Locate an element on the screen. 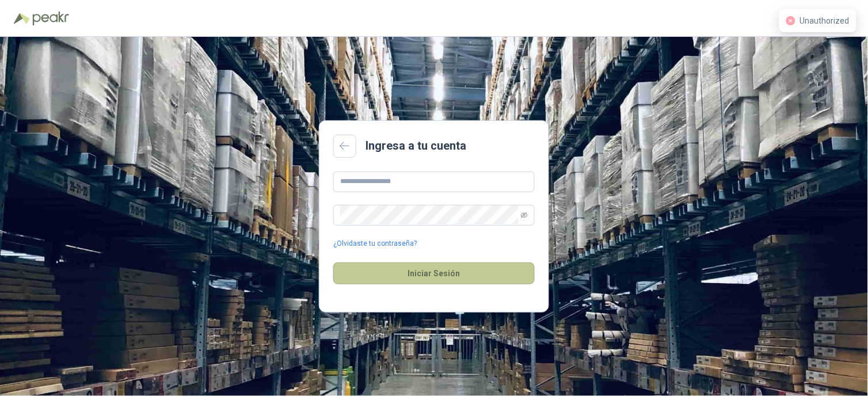  span: Unauthorized is located at coordinates (825, 21).